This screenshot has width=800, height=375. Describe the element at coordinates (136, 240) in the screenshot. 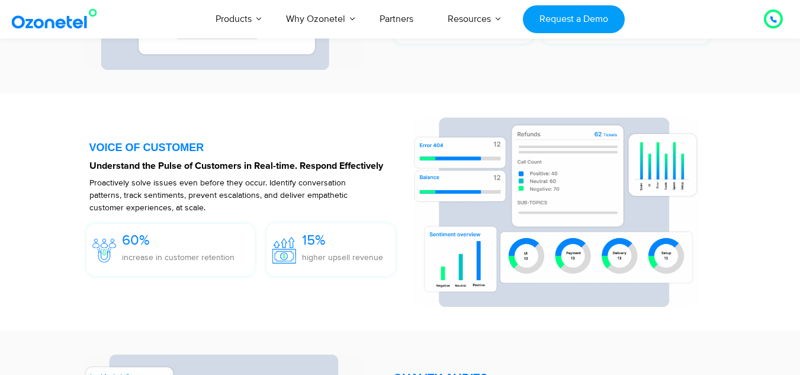

I see `span: 60%` at that location.